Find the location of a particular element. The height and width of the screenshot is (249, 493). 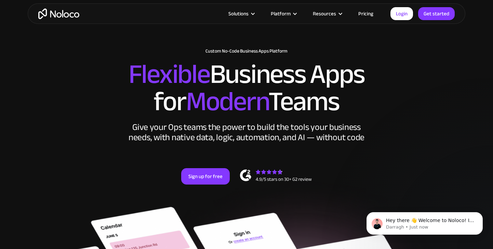

a: Sign up for free is located at coordinates (205, 177).